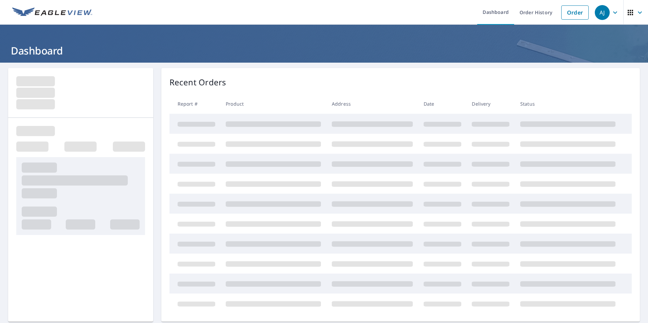 The height and width of the screenshot is (323, 648). I want to click on th: Delivery, so click(490, 104).